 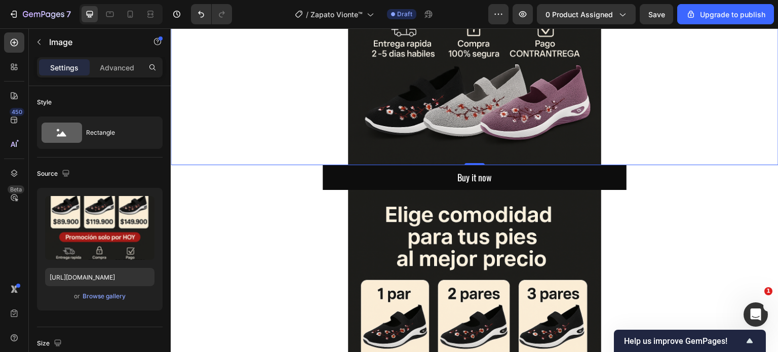 What do you see at coordinates (656, 14) in the screenshot?
I see `span: Save` at bounding box center [656, 14].